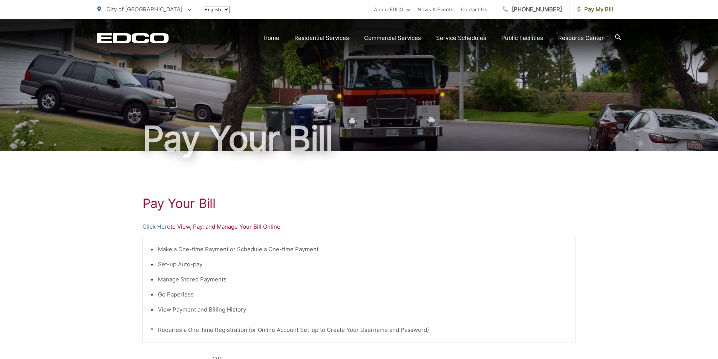  I want to click on a: Residential Services, so click(322, 38).